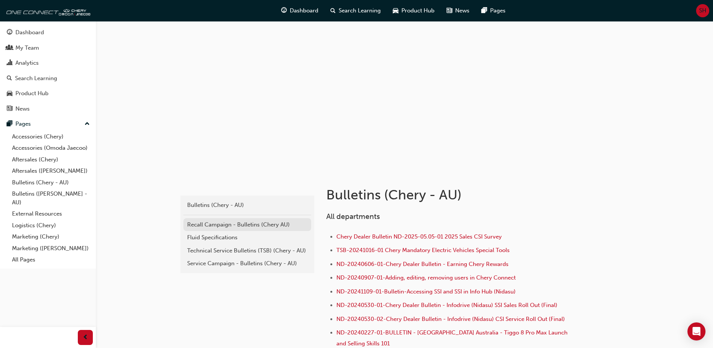  What do you see at coordinates (423, 250) in the screenshot?
I see `a: TSB-20241016-01 Chery Mandatory Electric Vehicles Special Tools` at bounding box center [423, 250].